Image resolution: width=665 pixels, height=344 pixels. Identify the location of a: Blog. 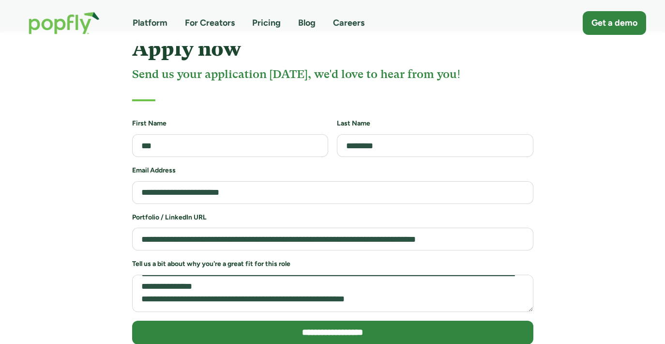
(307, 23).